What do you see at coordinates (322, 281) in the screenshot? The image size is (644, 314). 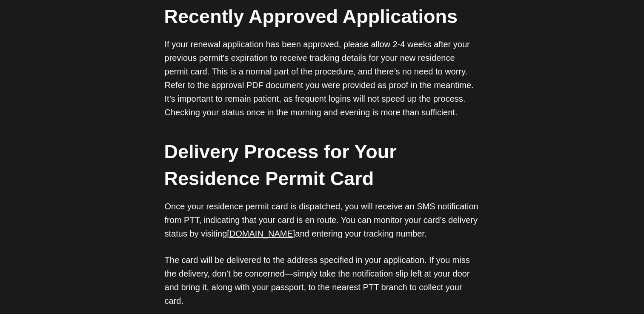 I see `p: The card will be delivered to the address specified in your application. If you miss the delivery...` at bounding box center [322, 281].